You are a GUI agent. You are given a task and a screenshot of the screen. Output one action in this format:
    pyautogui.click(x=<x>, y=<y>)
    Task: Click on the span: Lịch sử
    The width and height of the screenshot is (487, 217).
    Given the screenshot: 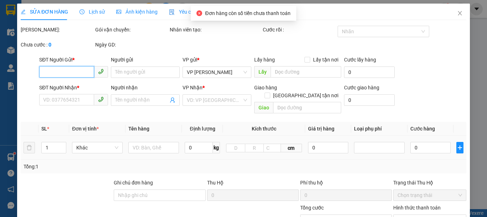 What is the action you would take?
    pyautogui.click(x=92, y=12)
    